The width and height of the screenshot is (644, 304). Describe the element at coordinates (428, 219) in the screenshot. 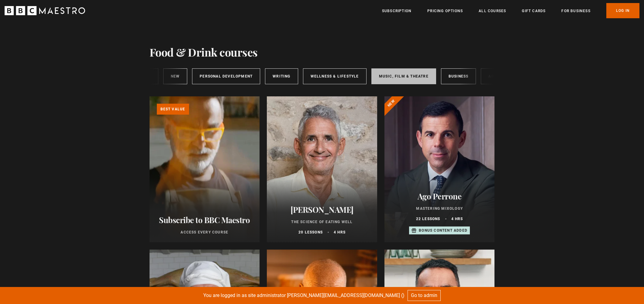

I see `p: 22 lessons` at that location.